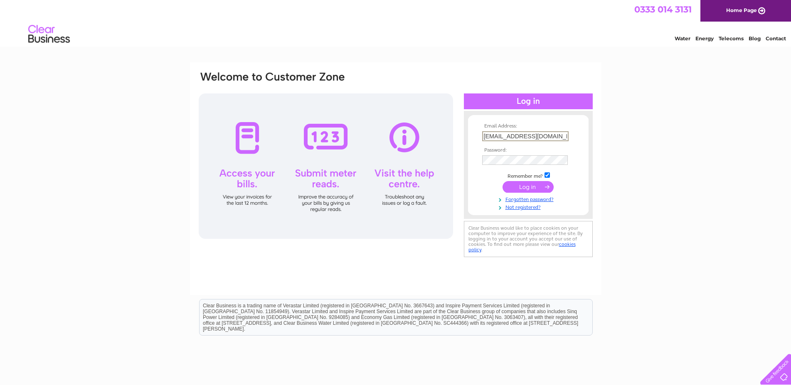 This screenshot has width=791, height=385. What do you see at coordinates (776, 38) in the screenshot?
I see `a: Contact` at bounding box center [776, 38].